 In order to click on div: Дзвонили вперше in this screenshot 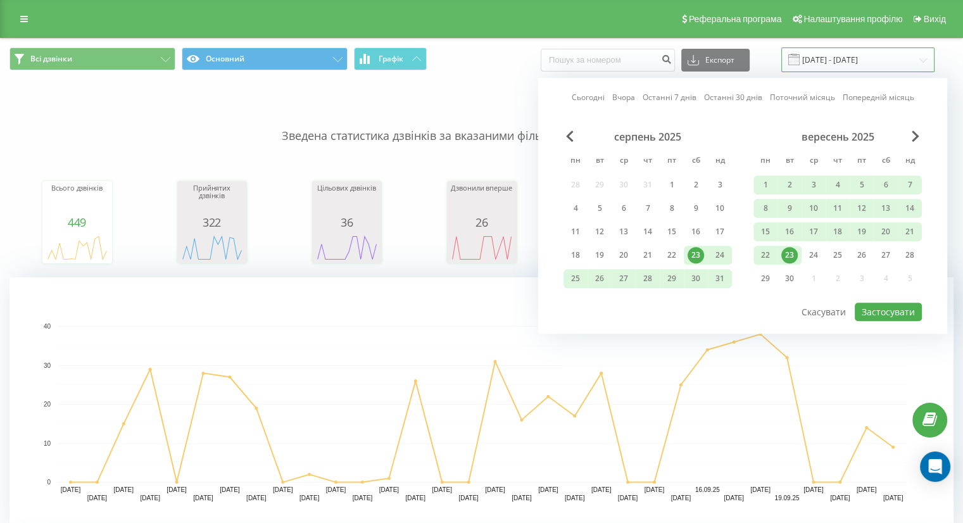, I will do `click(482, 200)`.